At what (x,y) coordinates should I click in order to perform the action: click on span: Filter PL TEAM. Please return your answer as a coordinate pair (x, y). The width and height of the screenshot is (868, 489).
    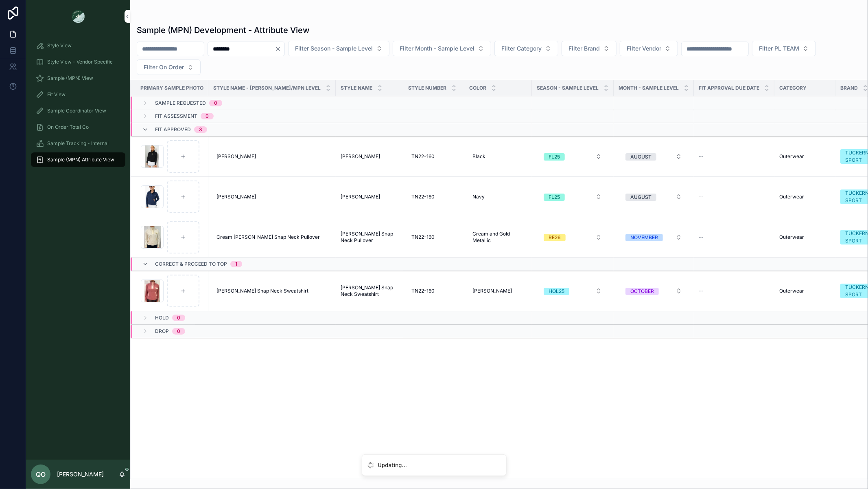
    Looking at the image, I should click on (779, 49).